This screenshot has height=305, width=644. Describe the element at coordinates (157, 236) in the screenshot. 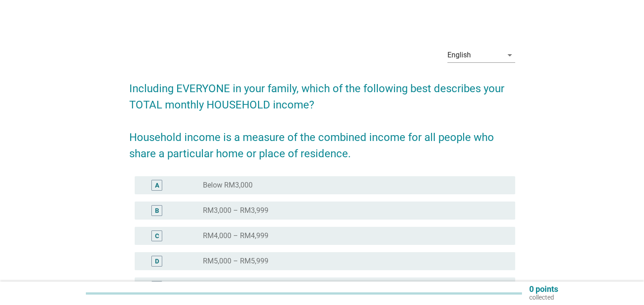

I see `div: C` at that location.